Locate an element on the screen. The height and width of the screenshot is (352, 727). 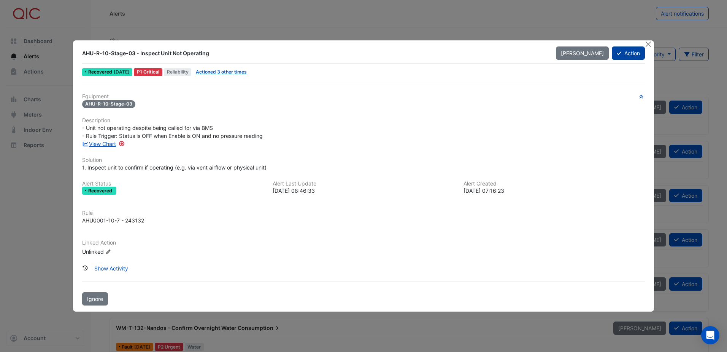
span: Reliability is located at coordinates (178, 72).